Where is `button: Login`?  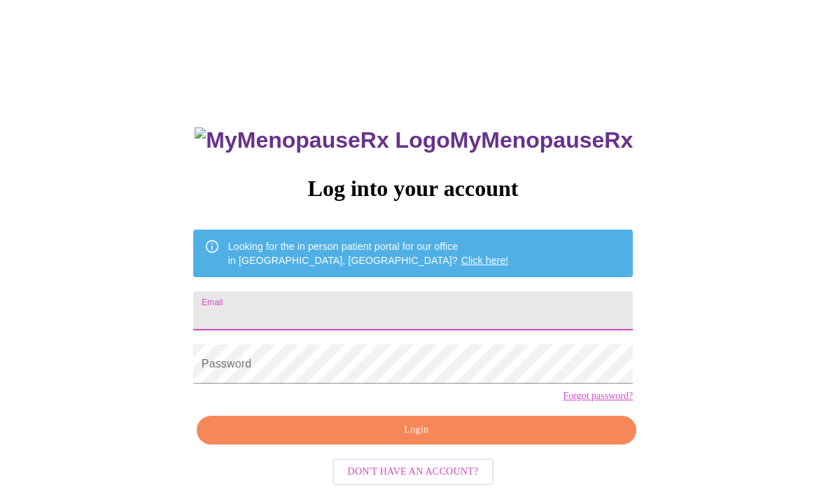
button: Login is located at coordinates (417, 430).